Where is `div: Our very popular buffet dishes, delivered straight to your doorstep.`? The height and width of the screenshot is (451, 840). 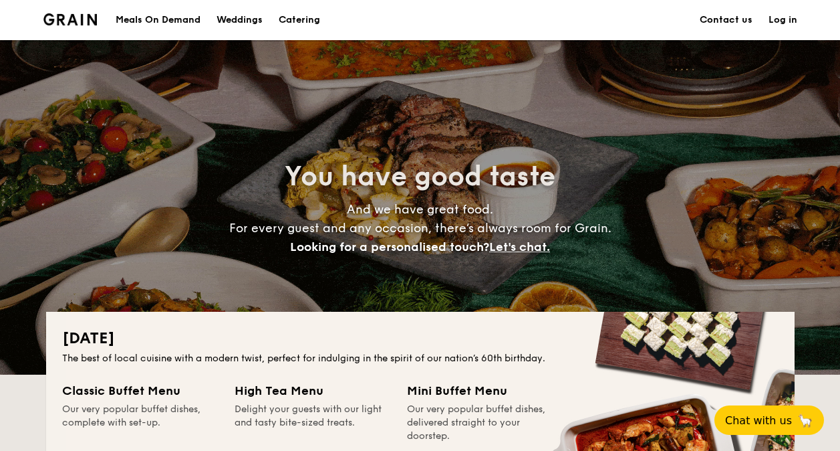
div: Our very popular buffet dishes, delivered straight to your doorstep. is located at coordinates (485, 422).